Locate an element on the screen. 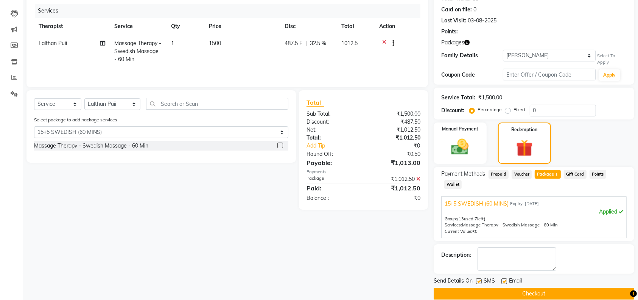 Image resolution: width=638 pixels, height=300 pixels. input: Enter Offer / Coupon Code is located at coordinates (549, 74).